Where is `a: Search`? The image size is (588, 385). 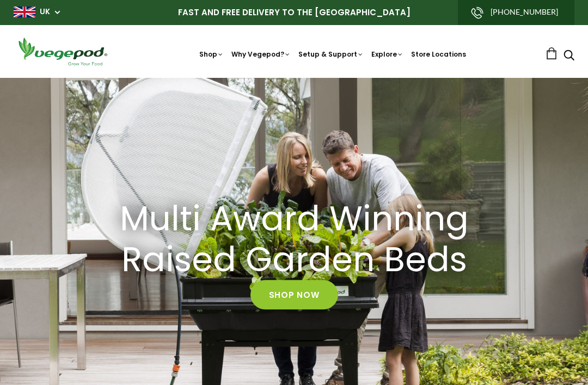 a: Search is located at coordinates (569, 56).